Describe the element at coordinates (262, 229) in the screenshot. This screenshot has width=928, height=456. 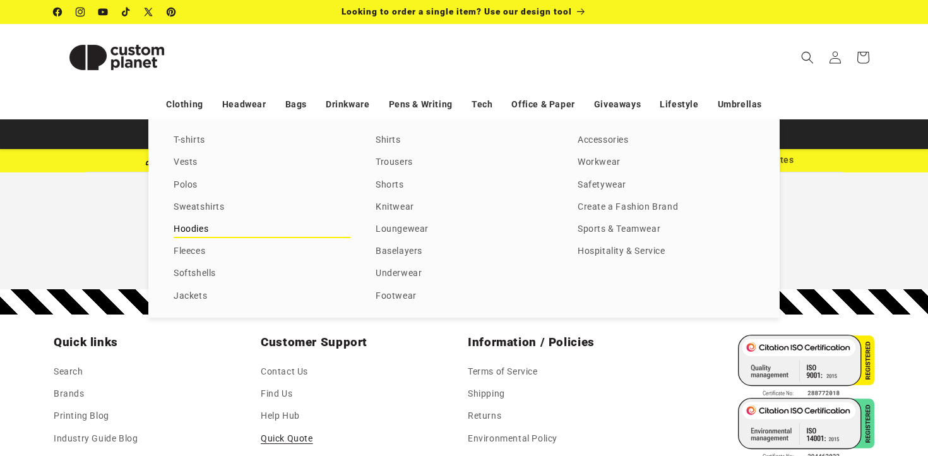
I see `a: Hoodies` at that location.